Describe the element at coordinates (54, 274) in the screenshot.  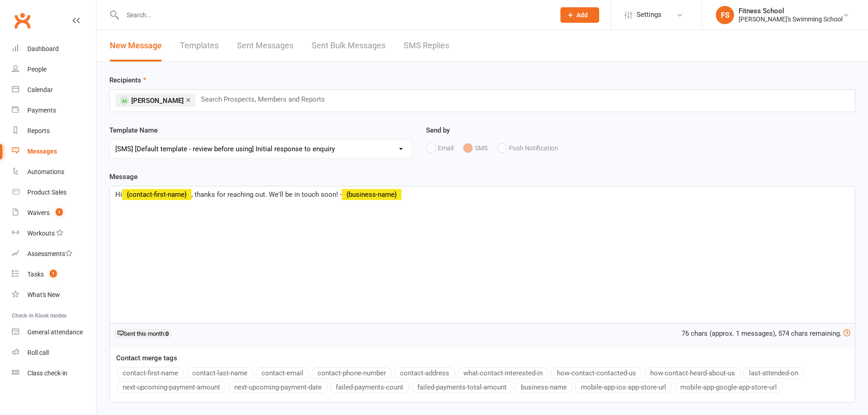
I see `a: Tasks 1` at that location.